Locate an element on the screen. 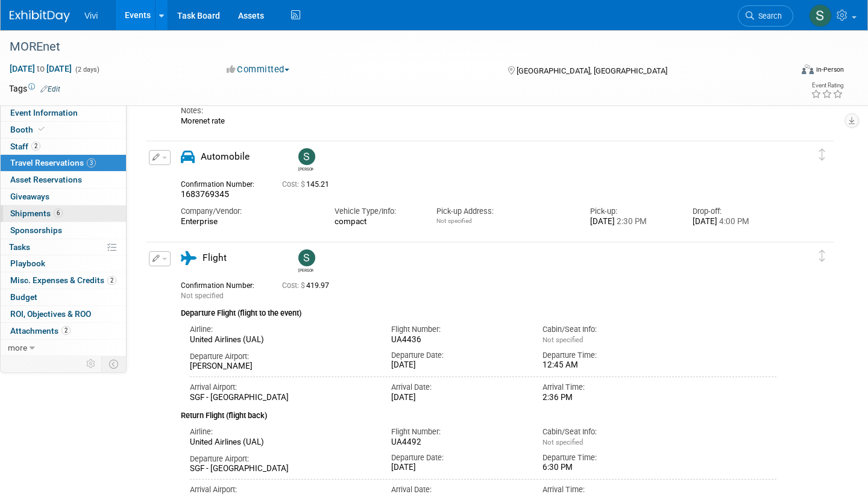  span: Attachments is located at coordinates (40, 331).